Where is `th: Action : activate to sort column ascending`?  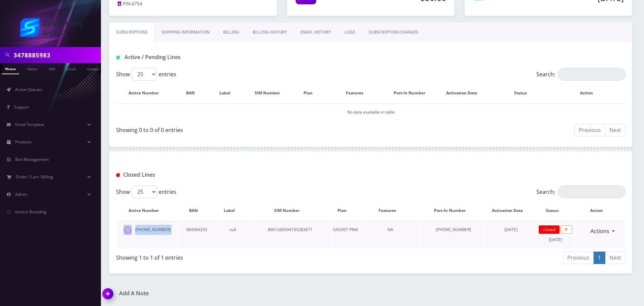
th: Action : activate to sort column ascending is located at coordinates (600, 211).